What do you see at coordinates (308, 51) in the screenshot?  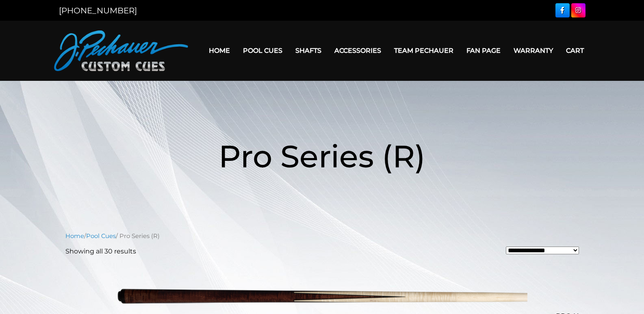 I see `a: Shafts` at bounding box center [308, 51].